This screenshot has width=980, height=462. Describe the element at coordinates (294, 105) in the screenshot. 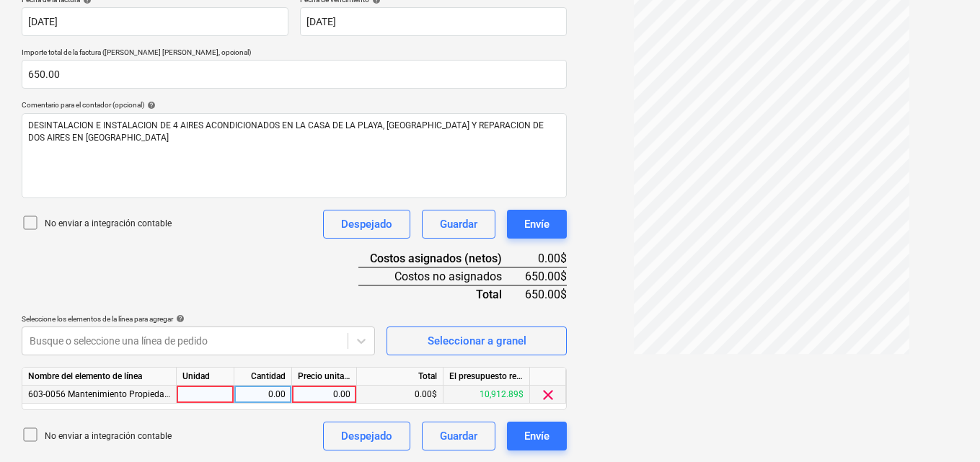

I see `div: Comentario para el contador (opcional)` at that location.